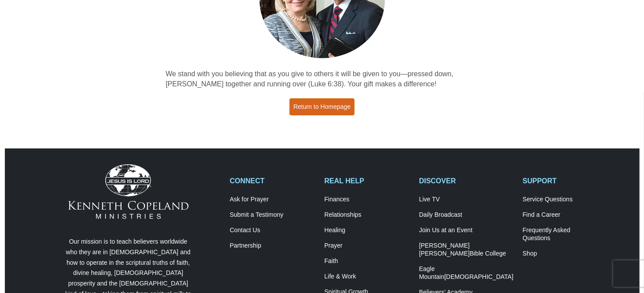 This screenshot has width=644, height=293. I want to click on a: Faith, so click(367, 261).